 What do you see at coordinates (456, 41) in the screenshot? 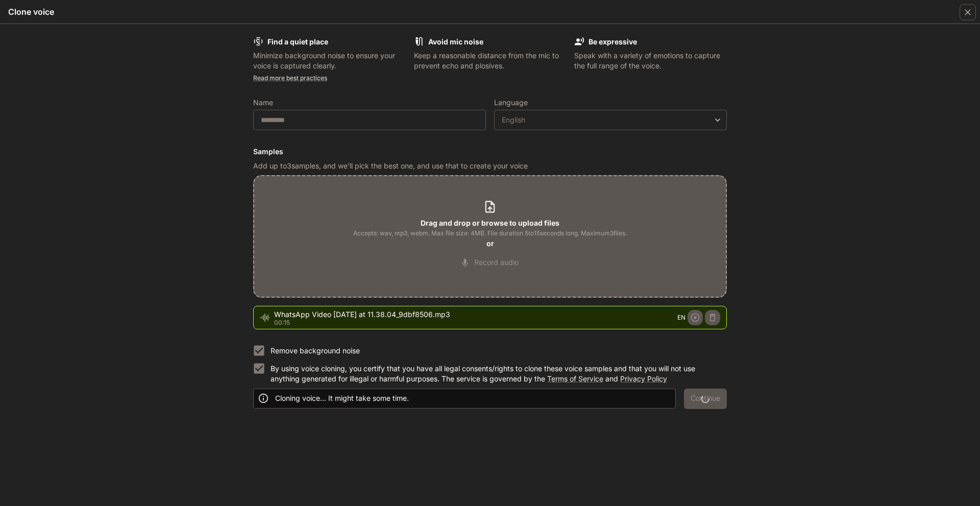
I see `b: Avoid mic noise` at bounding box center [456, 41].